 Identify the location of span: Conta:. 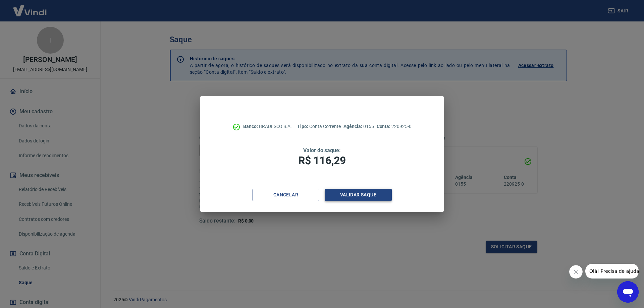
(384, 127).